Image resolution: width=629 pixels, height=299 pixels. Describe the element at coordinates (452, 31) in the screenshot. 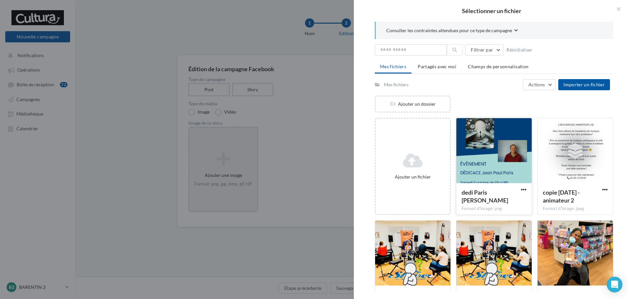

I see `button: Consulter les contraintes attendues pour ce type de campagne` at that location.